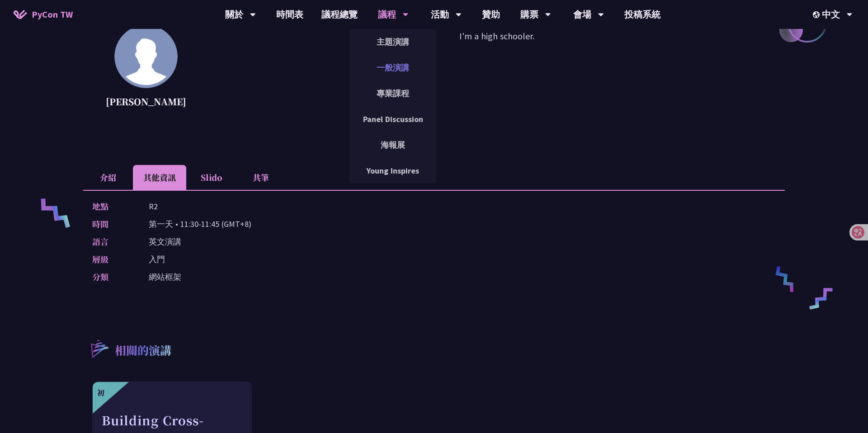 The height and width of the screenshot is (433, 868). What do you see at coordinates (20, 14) in the screenshot?
I see `img: Home icon of PyCon TW 2025` at bounding box center [20, 14].